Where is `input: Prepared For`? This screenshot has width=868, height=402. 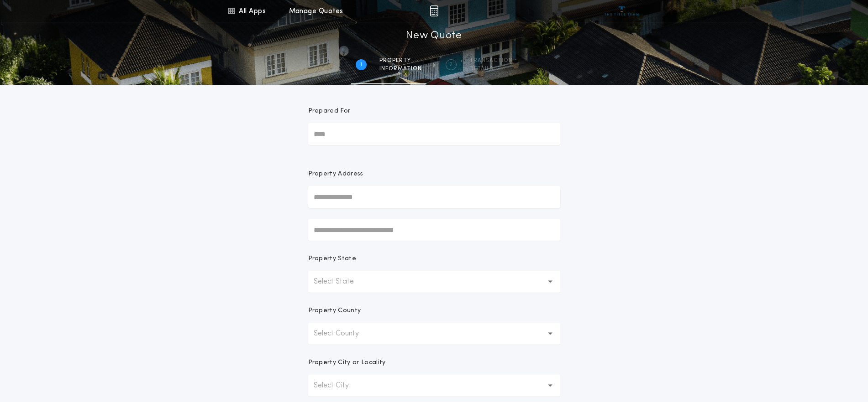
input: Prepared For is located at coordinates (434, 134).